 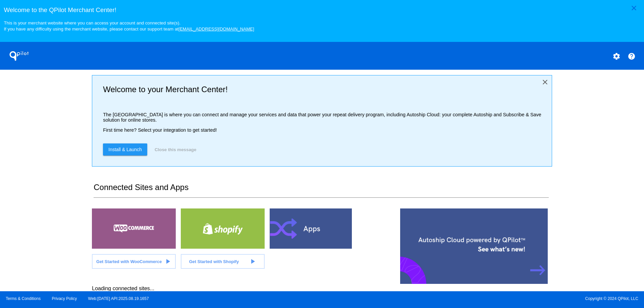 I want to click on mat-icon: help, so click(x=632, y=56).